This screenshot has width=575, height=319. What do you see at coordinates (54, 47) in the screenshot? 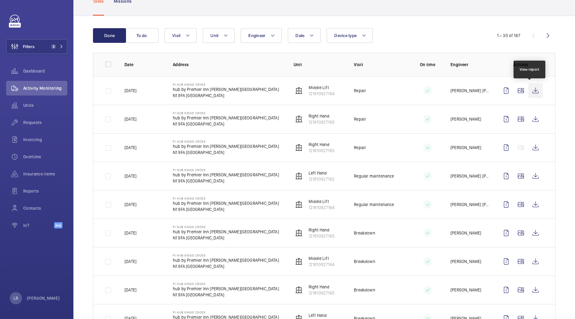
I see `span: 2` at bounding box center [54, 47].